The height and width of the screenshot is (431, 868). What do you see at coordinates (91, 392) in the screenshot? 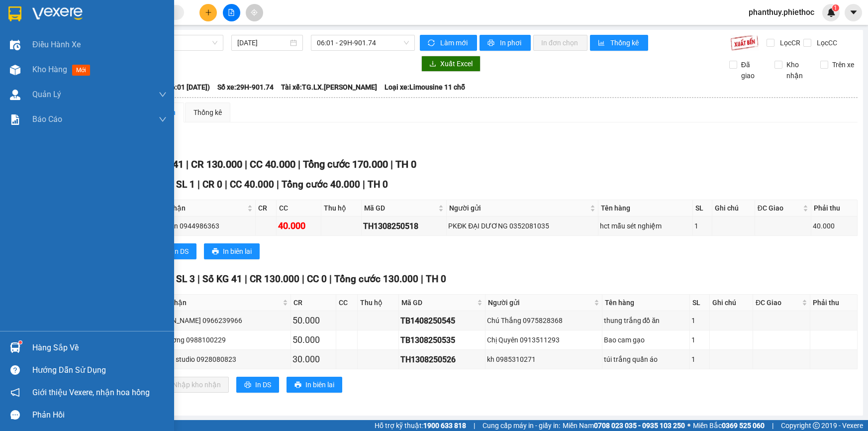
I see `span: Giới thiệu Vexere, nhận hoa hồng` at bounding box center [91, 392].